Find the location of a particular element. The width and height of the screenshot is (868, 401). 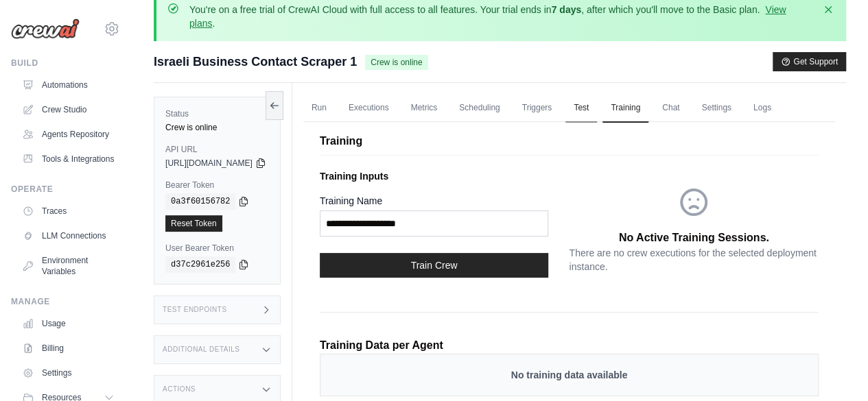

label: Training Name is located at coordinates (433, 201).